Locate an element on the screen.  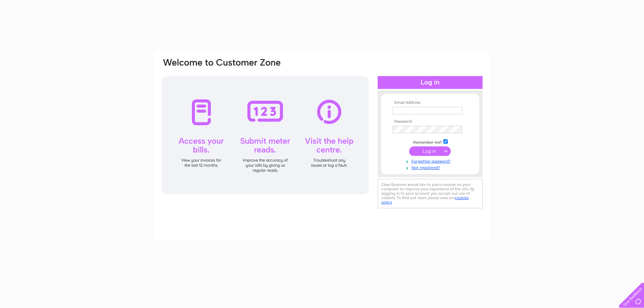
a: Forgotten password? is located at coordinates (431, 161).